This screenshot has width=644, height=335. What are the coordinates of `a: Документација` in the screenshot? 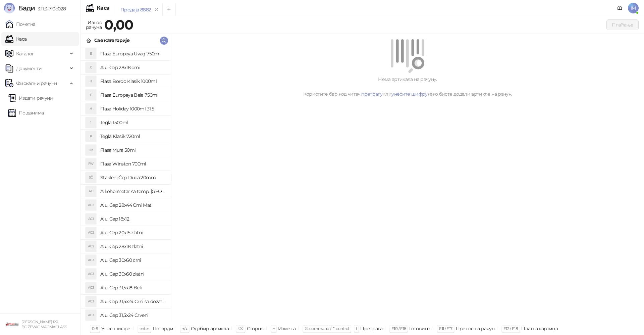 It's located at (620, 8).